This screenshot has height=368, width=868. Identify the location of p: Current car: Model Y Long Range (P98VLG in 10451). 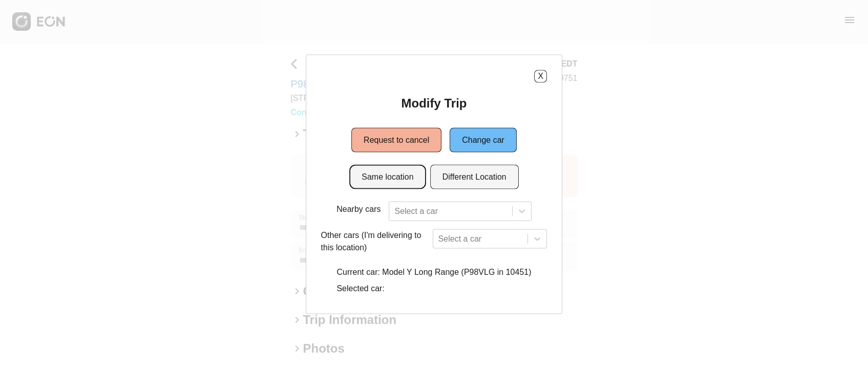
(434, 272).